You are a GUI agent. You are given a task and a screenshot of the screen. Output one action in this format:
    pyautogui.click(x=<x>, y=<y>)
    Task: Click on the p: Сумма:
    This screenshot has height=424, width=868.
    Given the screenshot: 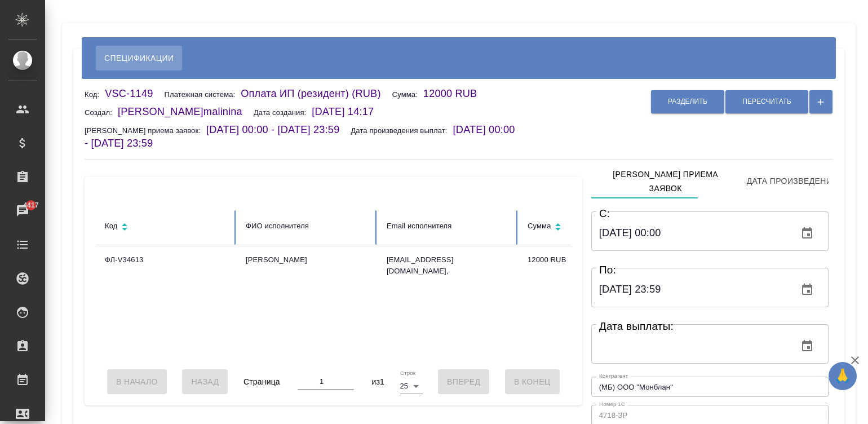 What is the action you would take?
    pyautogui.click(x=408, y=94)
    